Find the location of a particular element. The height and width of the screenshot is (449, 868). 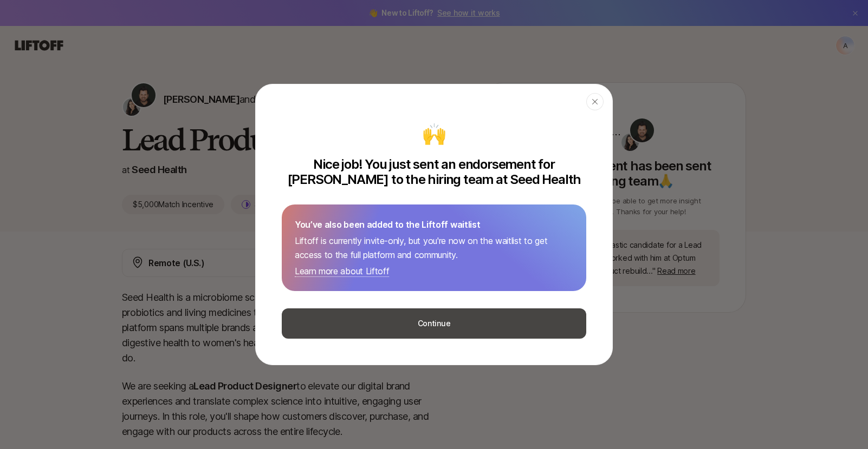

a: Learn more about Liftoff is located at coordinates (342, 271).